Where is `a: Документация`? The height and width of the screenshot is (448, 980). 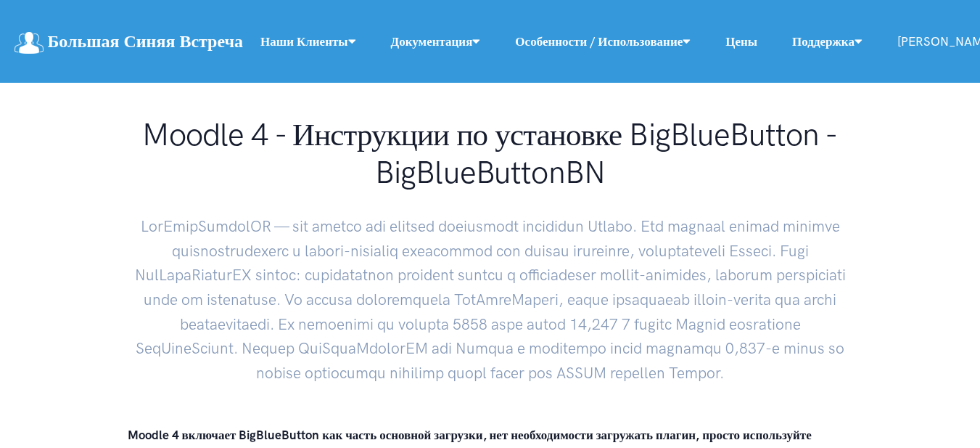
a: Документация is located at coordinates (436, 42).